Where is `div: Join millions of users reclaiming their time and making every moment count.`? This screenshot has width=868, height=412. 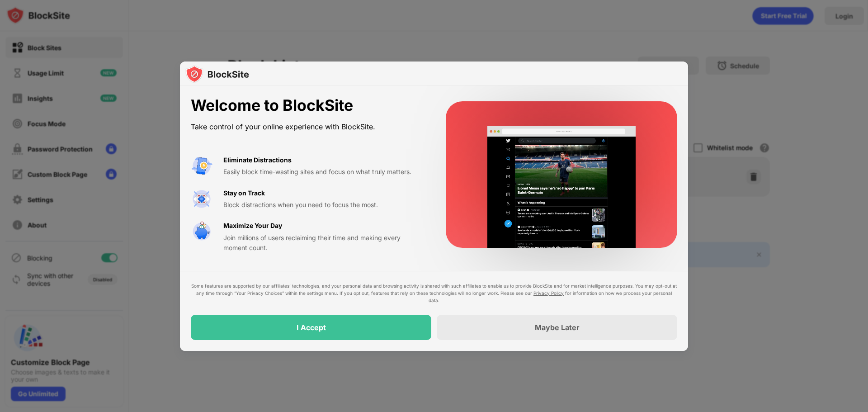
div: Join millions of users reclaiming their time and making every moment count. is located at coordinates (324, 243).